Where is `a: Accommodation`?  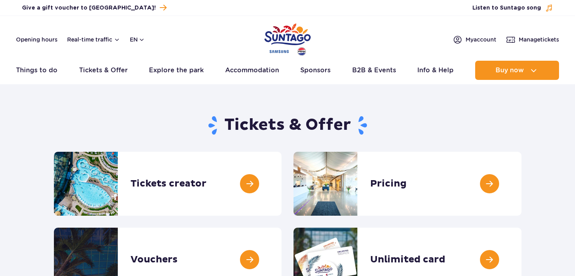
a: Accommodation is located at coordinates (252, 70).